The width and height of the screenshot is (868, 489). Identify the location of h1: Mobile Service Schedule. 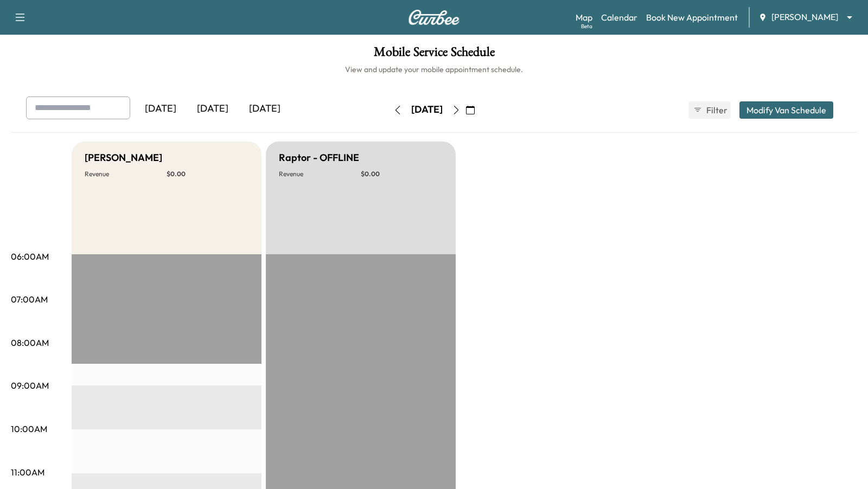
(434, 55).